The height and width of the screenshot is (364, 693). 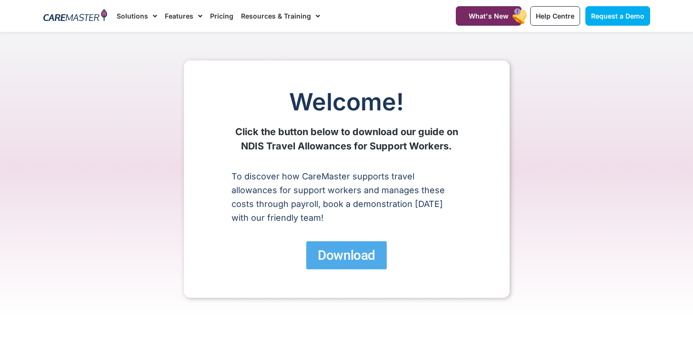 I want to click on strong: Click the button below to download our guide on NDIS Travel Allowances for Support Workers., so click(x=347, y=139).